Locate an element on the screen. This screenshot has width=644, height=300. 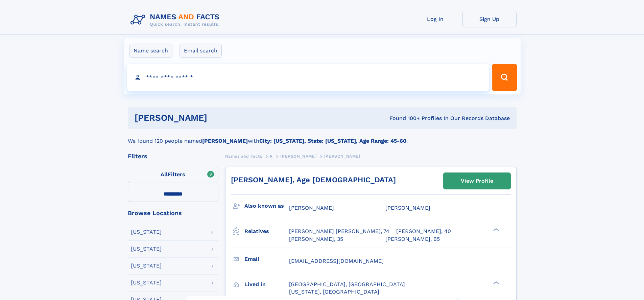
div: Filters is located at coordinates (173, 156).